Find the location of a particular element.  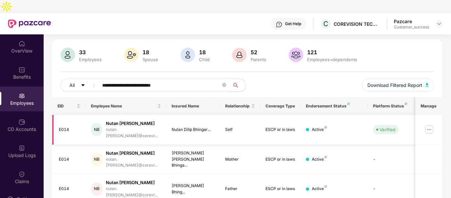

img: New Pazcare Logo is located at coordinates (29, 24).